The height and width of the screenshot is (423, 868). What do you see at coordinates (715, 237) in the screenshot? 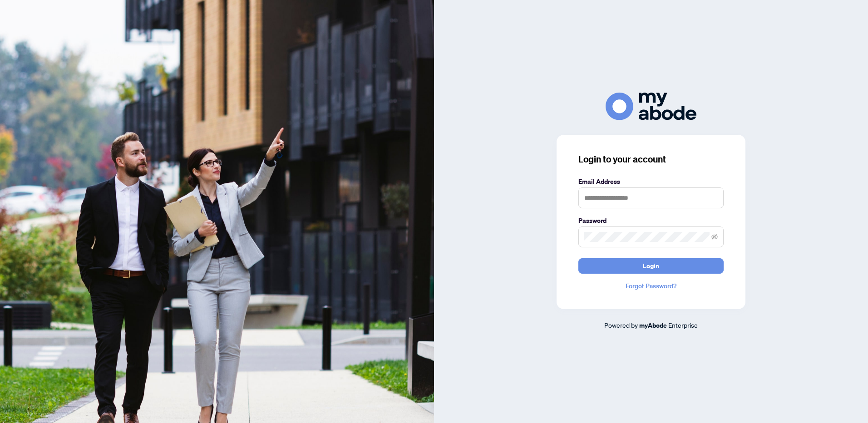
I see `span: eye-invisible` at bounding box center [715, 237].